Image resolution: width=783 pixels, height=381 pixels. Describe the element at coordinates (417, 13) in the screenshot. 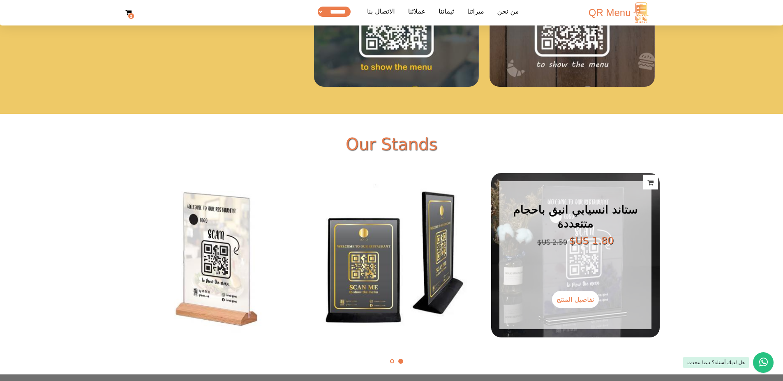

I see `a: عملائنا` at that location.